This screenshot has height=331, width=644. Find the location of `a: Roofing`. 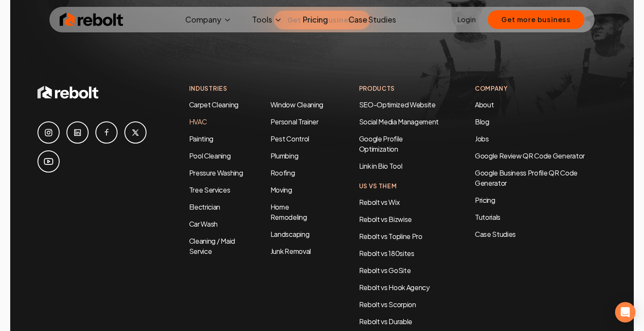

a: Roofing is located at coordinates (283, 173).